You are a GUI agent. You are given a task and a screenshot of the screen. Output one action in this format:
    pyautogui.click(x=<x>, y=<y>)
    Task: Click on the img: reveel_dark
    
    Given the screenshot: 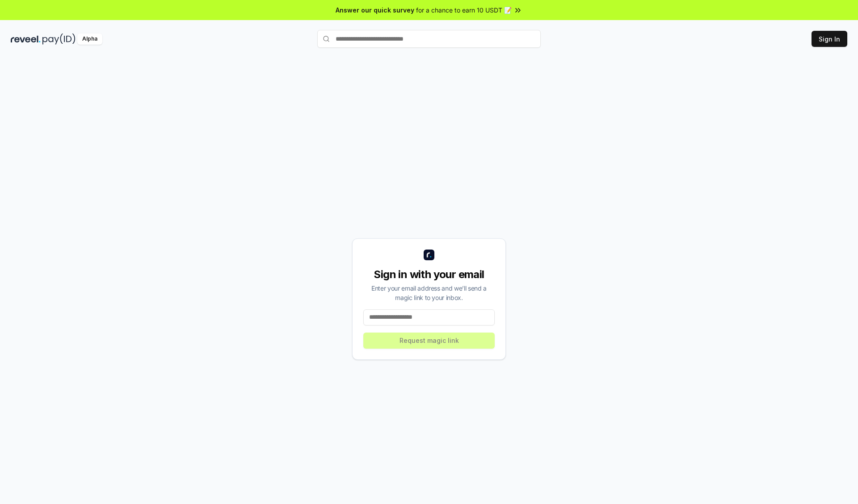 What is the action you would take?
    pyautogui.click(x=25, y=39)
    